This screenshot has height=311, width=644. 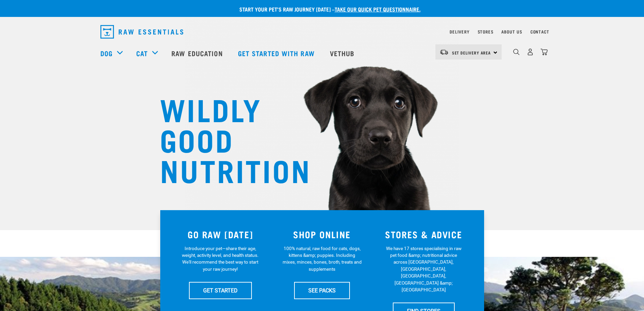 I want to click on p: Introduce your pet—share their age, weight, activity level, and health status. We'll recommend th..., so click(x=220, y=259).